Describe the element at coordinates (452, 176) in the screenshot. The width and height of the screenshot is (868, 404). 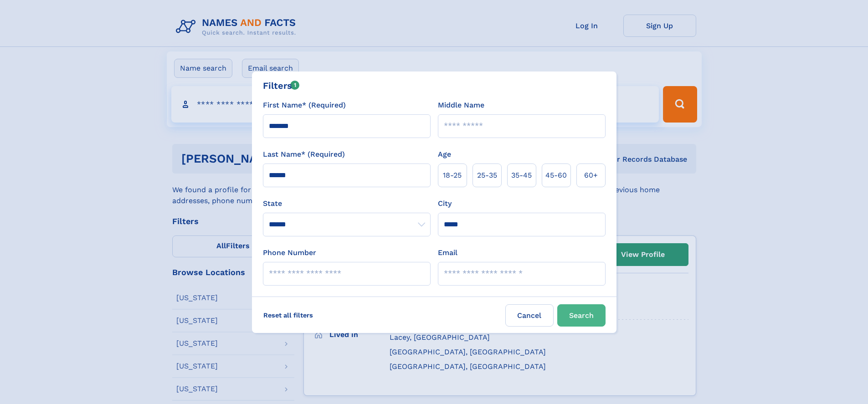
I see `span: 18‑25` at that location.